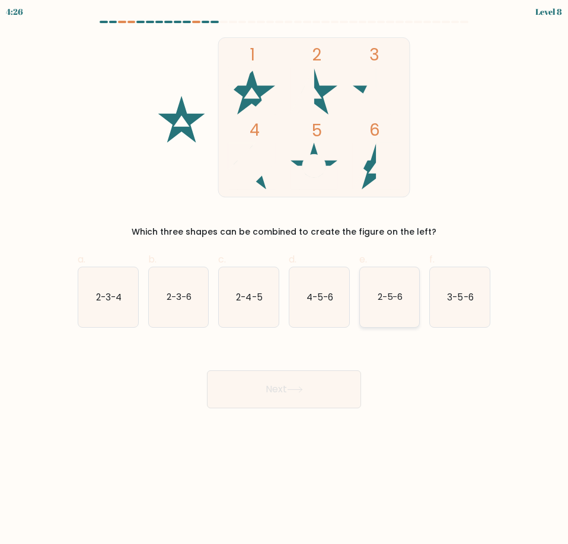 Image resolution: width=568 pixels, height=544 pixels. What do you see at coordinates (292, 259) in the screenshot?
I see `span: d.` at bounding box center [292, 259].